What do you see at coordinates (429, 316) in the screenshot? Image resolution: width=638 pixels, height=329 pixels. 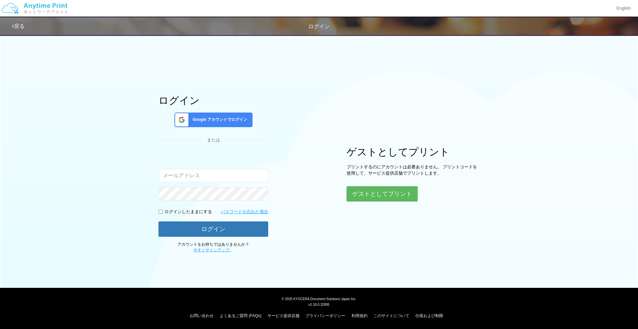 I see `a: 仕様および制限` at bounding box center [429, 316].